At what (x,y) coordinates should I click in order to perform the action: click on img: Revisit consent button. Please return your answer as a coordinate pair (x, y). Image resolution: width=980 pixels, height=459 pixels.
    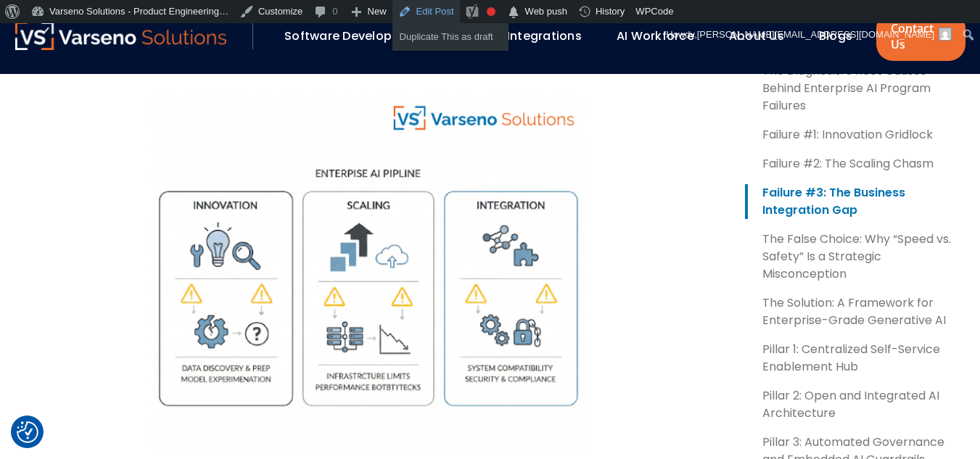
    Looking at the image, I should click on (28, 432).